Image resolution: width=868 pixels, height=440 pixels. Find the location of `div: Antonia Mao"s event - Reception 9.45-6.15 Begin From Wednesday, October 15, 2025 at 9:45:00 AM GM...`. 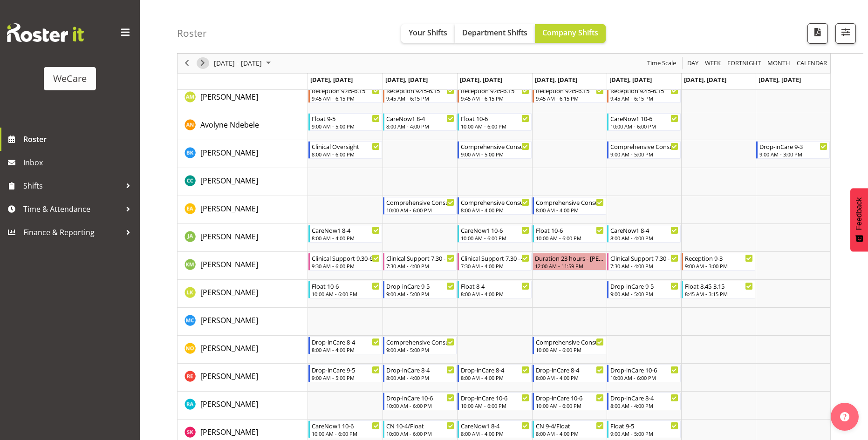

div: Antonia Mao"s event - Reception 9.45-6.15 Begin From Wednesday, October 15, 2025 at 9:45:00 AM GM... is located at coordinates (495, 94).